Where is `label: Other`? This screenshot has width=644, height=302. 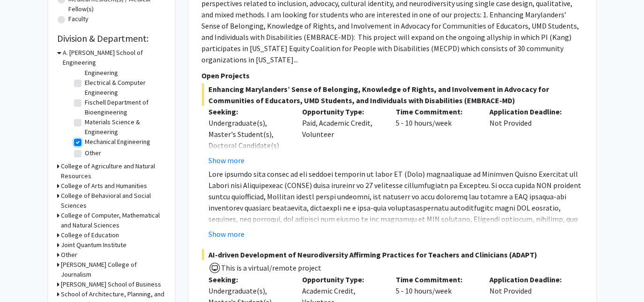
label: Other is located at coordinates (93, 152).